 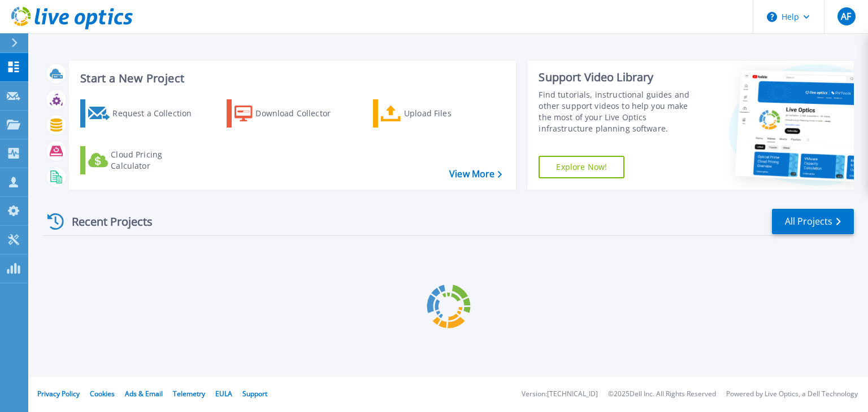 What do you see at coordinates (792, 394) in the screenshot?
I see `li: Powered by Live Optics, a Dell Technology` at bounding box center [792, 394].